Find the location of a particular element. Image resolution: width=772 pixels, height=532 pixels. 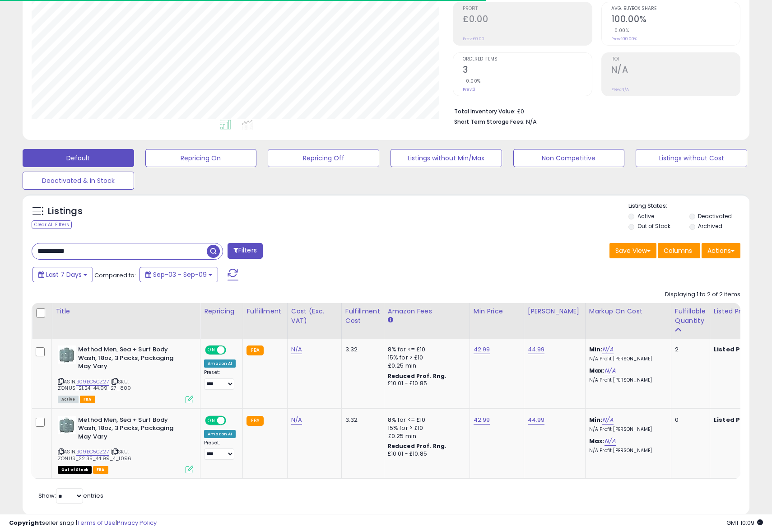

b: Method Men, Sea + Surf Body Wash, 18oz, 3 Packs, Packaging May Vary is located at coordinates (133, 429).